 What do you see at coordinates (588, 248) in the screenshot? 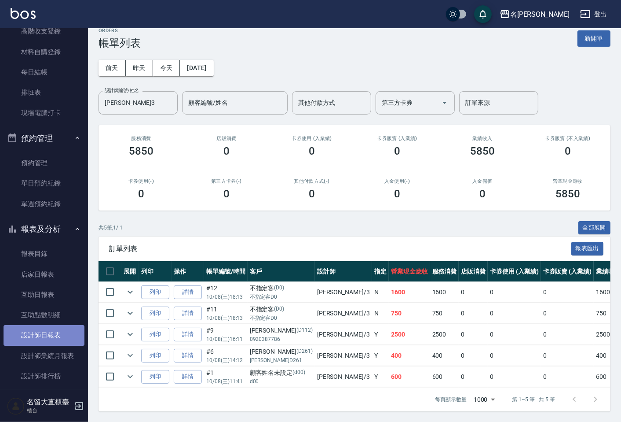
I see `button: 報表匯出` at bounding box center [588, 248].